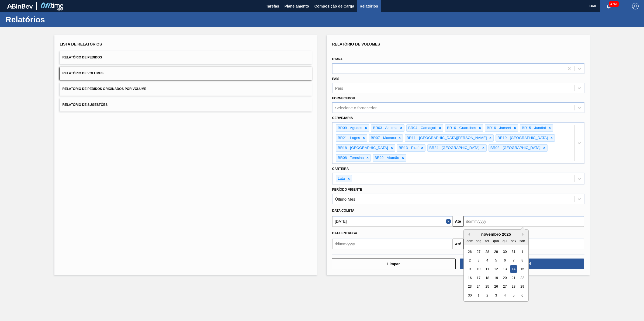  I want to click on img: Logout, so click(635, 6).